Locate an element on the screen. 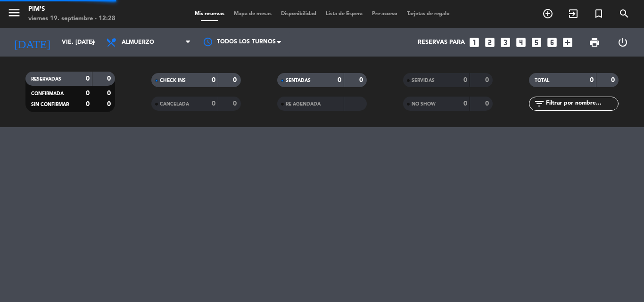  span: CANCELADA is located at coordinates (174, 104).